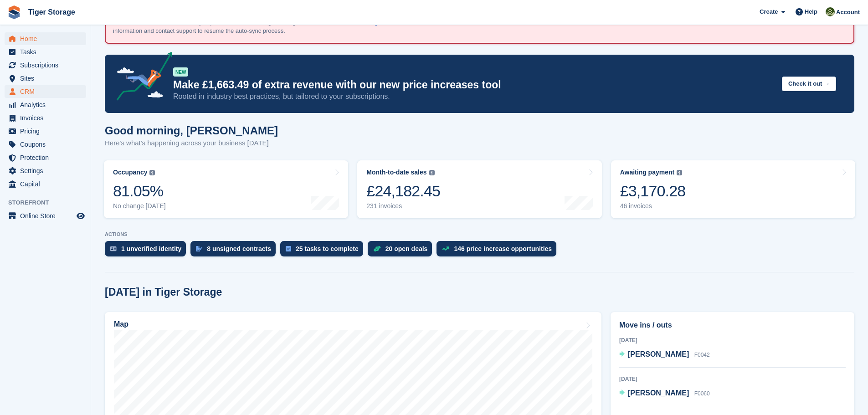 The height and width of the screenshot is (415, 868). Describe the element at coordinates (403, 206) in the screenshot. I see `div: 231 invoices` at that location.